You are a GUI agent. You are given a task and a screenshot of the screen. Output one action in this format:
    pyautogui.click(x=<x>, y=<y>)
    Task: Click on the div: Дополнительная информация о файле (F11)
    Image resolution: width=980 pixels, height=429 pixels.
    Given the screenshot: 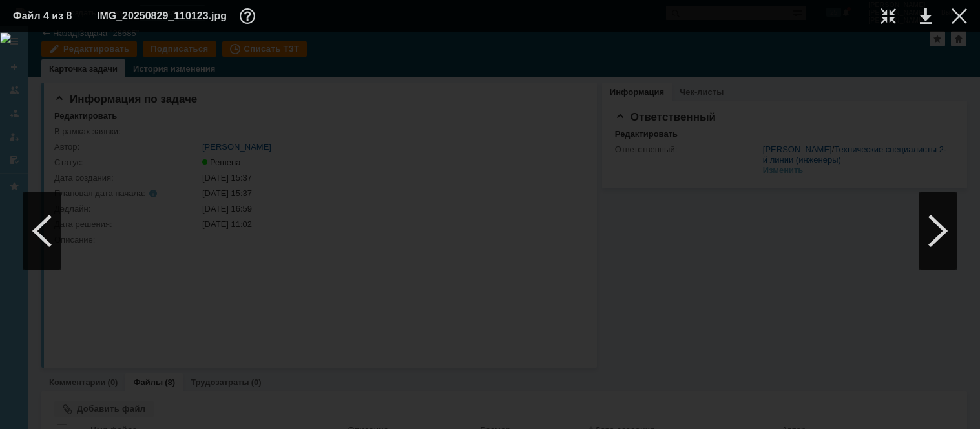 What is the action you would take?
    pyautogui.click(x=249, y=16)
    